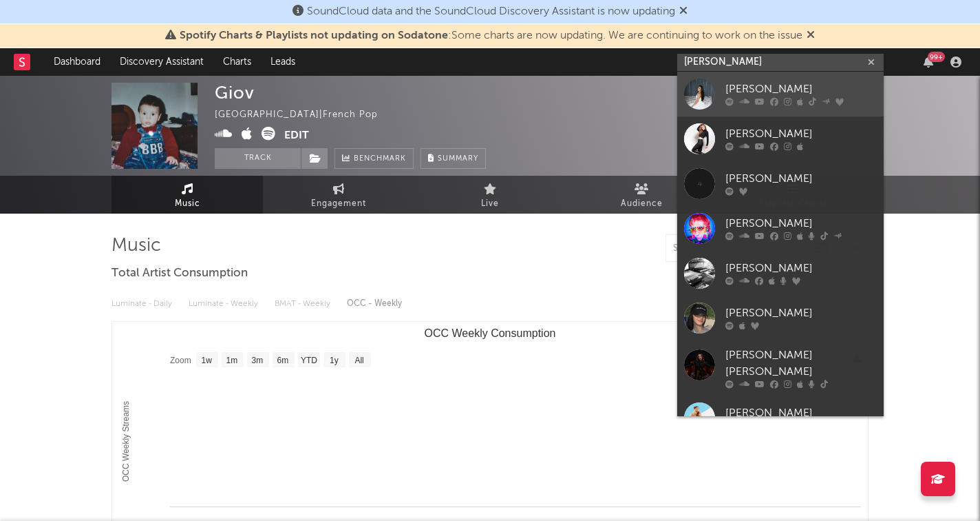 Image resolution: width=980 pixels, height=521 pixels. I want to click on span: Live, so click(490, 204).